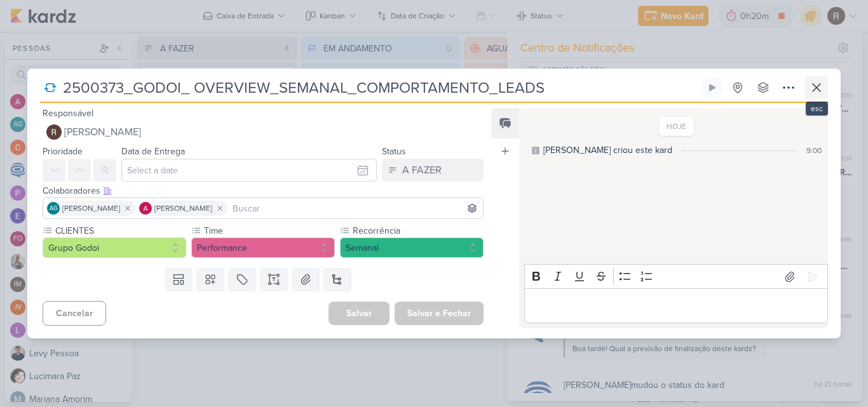  I want to click on button: A FAZER, so click(433, 170).